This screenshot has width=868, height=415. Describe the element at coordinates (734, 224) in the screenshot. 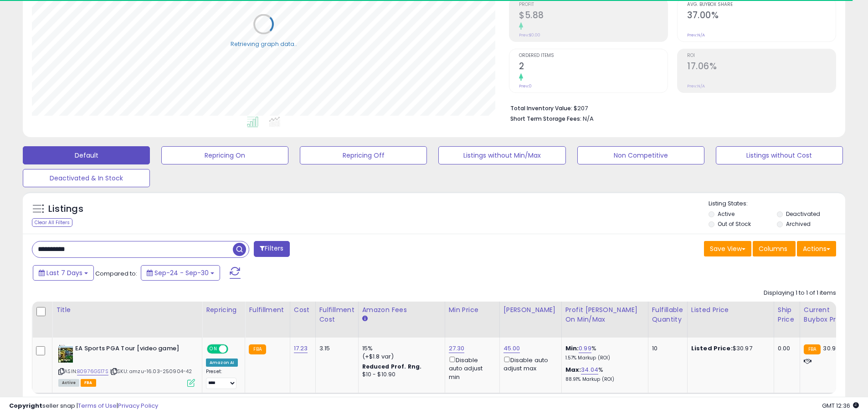

I see `label: Out of Stock` at that location.